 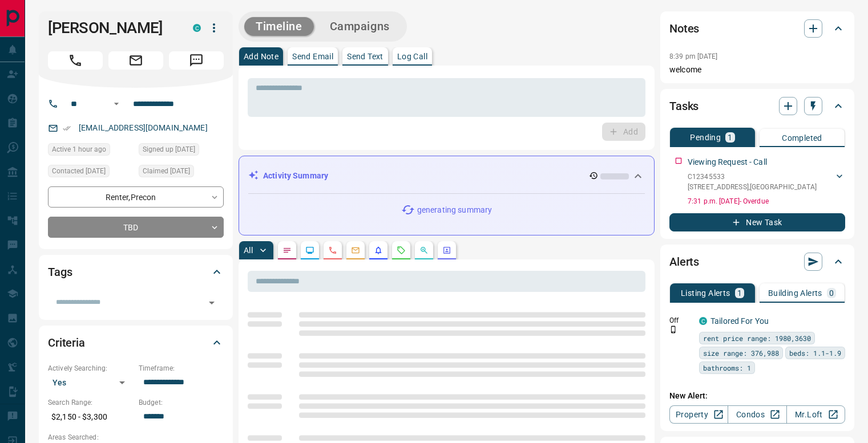 What do you see at coordinates (181, 403) in the screenshot?
I see `p: Budget:` at bounding box center [181, 403].